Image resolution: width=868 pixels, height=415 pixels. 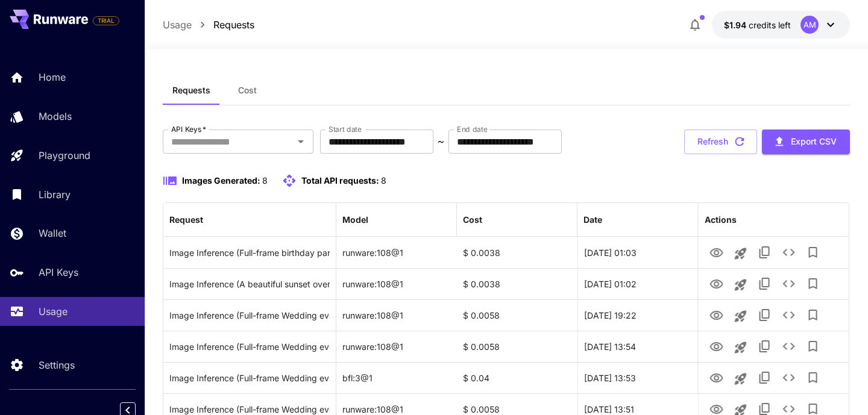 What do you see at coordinates (178, 25) in the screenshot?
I see `a: Usage` at bounding box center [178, 25].